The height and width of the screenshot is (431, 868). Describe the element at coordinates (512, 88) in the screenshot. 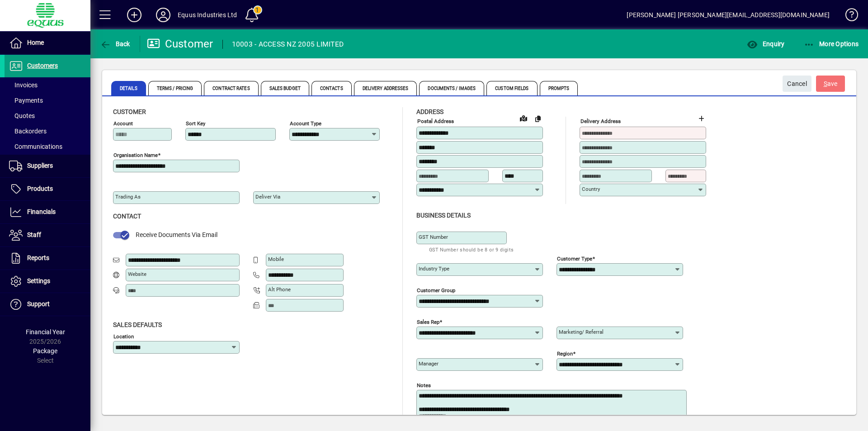

I see `span: Custom Fields` at that location.